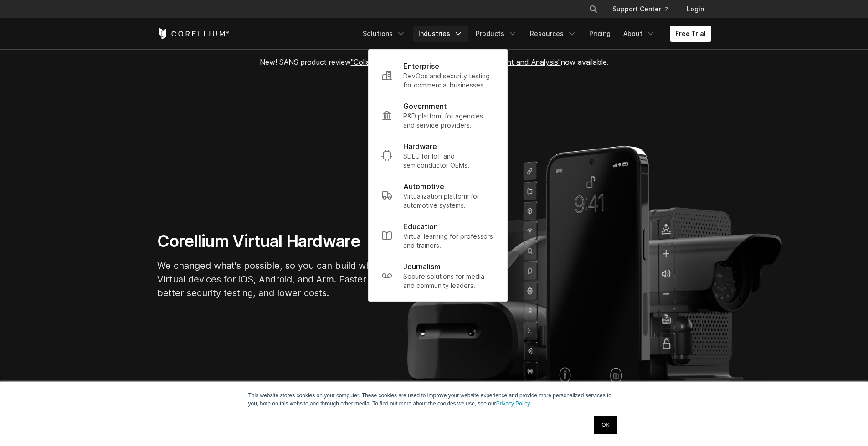  I want to click on a: OK, so click(605, 425).